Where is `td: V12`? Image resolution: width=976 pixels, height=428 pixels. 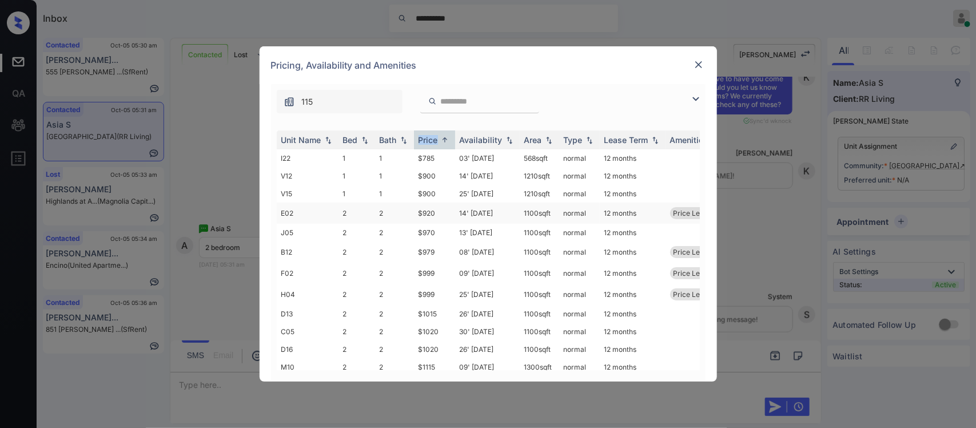
td: V12 is located at coordinates (308, 176).